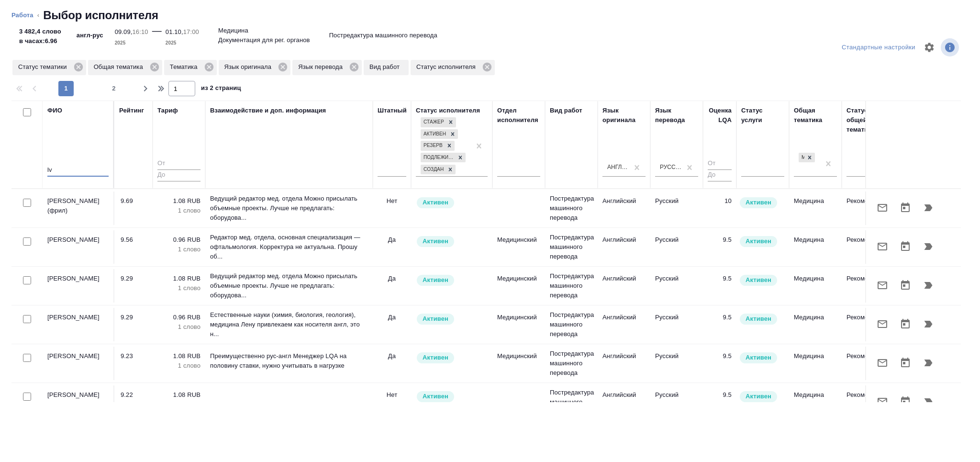 Image resolution: width=980 pixels, height=462 pixels. What do you see at coordinates (167, 110) in the screenshot?
I see `div: Тариф` at bounding box center [167, 110].